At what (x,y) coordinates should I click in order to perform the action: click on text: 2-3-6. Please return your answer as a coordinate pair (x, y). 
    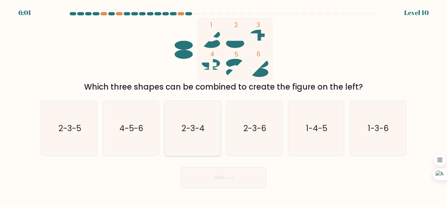
    Looking at the image, I should click on (255, 128).